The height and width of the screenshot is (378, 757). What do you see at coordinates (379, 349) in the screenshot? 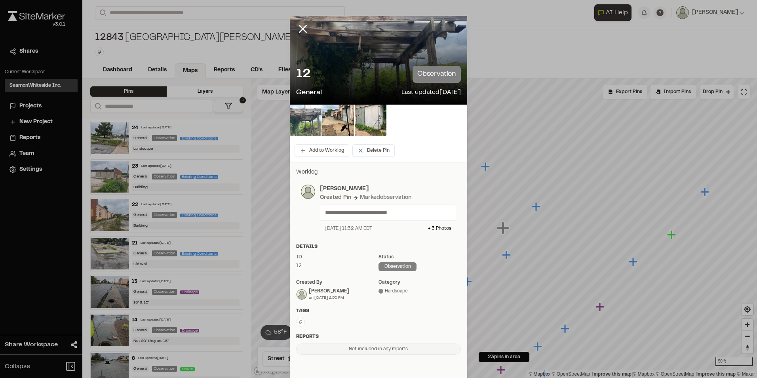
I see `div: Not included in any reports.` at bounding box center [379, 349].